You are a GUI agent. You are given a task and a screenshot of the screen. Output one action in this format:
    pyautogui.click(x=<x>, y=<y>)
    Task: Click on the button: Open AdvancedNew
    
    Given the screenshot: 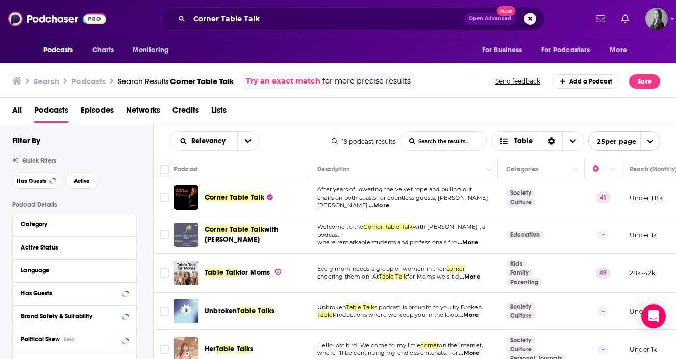 What is the action you would take?
    pyautogui.click(x=489, y=19)
    